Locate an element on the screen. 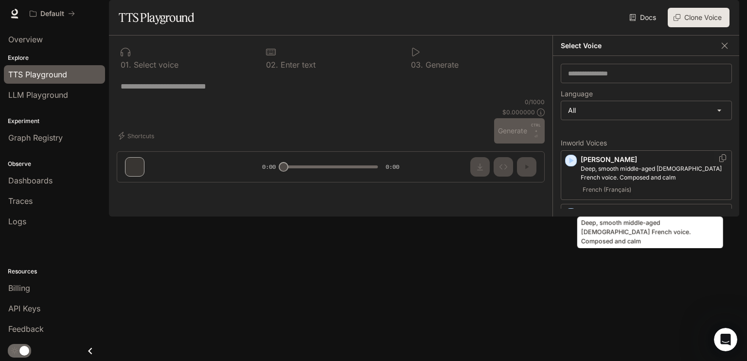 The height and width of the screenshot is (361, 747). p: 0 3 . is located at coordinates (417, 65).